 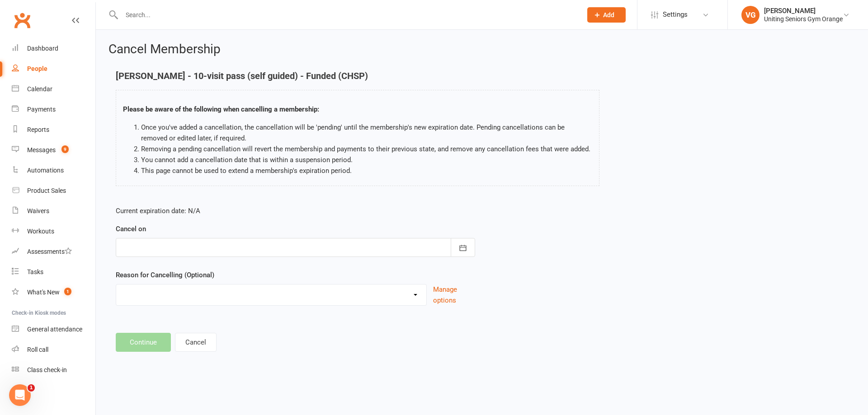 I want to click on div: Uniting Seniors Gym Orange, so click(x=803, y=19).